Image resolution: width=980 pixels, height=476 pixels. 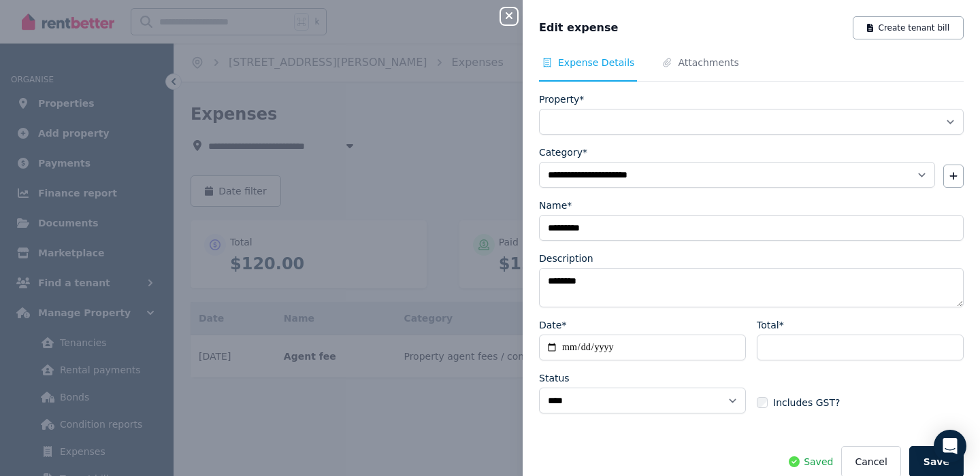 I want to click on span: Saved, so click(x=818, y=462).